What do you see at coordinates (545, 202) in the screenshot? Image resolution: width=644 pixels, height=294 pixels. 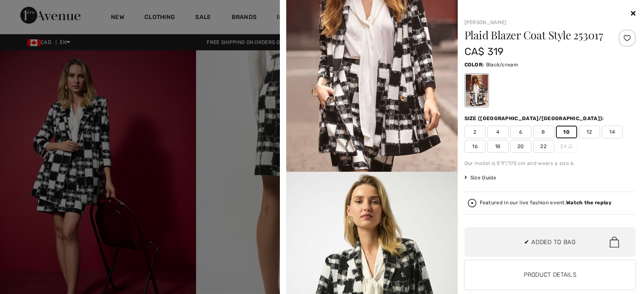 I see `div: Featured in our live fashion event.` at bounding box center [545, 202].